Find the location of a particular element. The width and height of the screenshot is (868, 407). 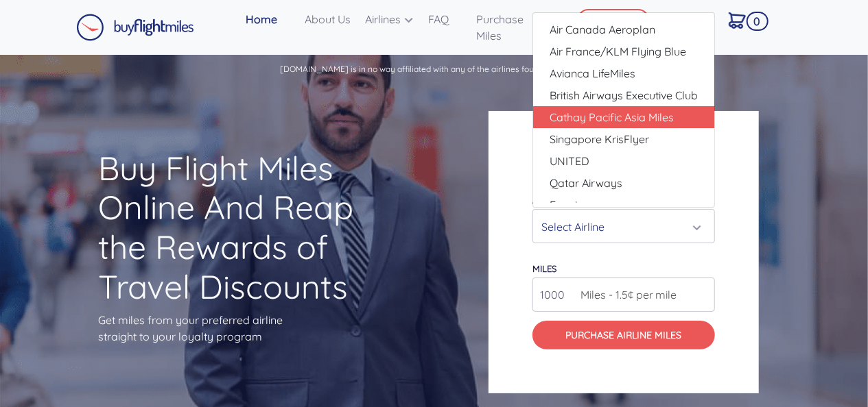

span: 0 is located at coordinates (757, 21).